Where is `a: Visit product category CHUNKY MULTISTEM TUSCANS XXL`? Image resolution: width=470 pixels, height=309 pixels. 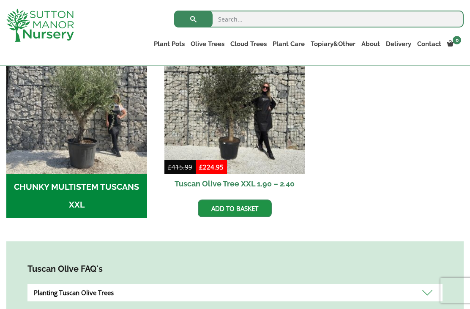 a: Visit product category CHUNKY MULTISTEM TUSCANS XXL is located at coordinates (77, 126).